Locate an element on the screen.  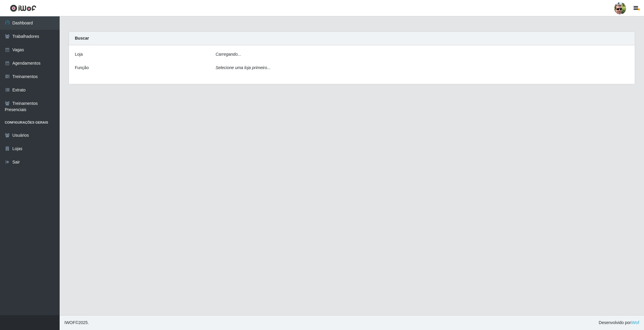
i: Carregando... is located at coordinates (228, 54).